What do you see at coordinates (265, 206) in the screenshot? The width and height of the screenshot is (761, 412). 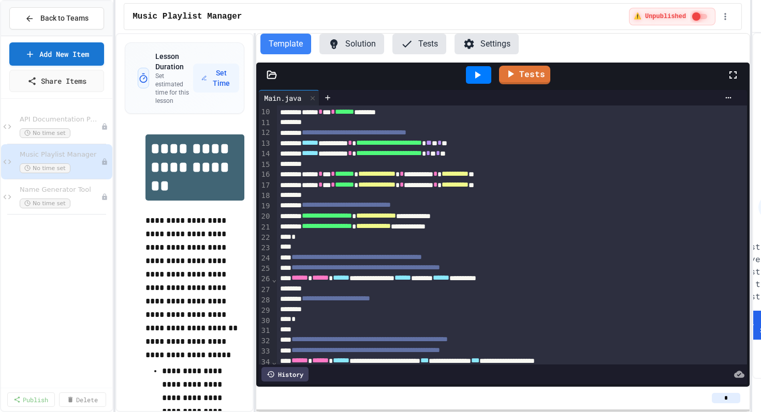 I see `div: 19` at bounding box center [265, 206].